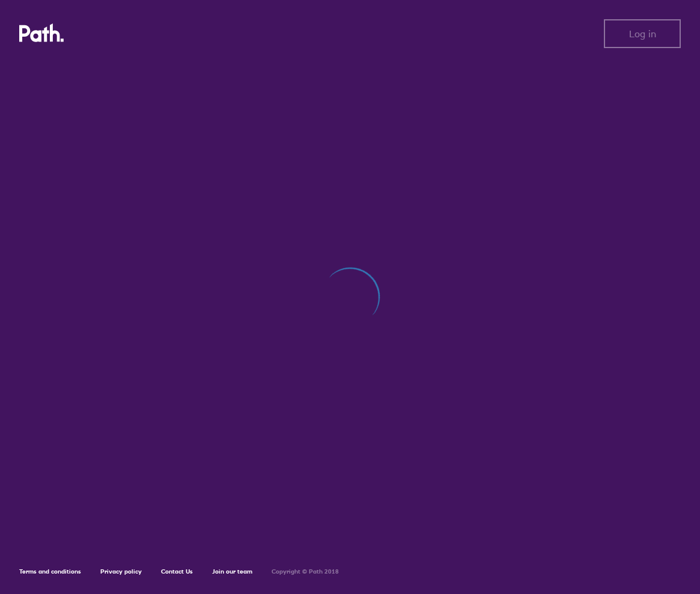 The image size is (700, 594). Describe the element at coordinates (177, 571) in the screenshot. I see `a: Contact Us` at that location.